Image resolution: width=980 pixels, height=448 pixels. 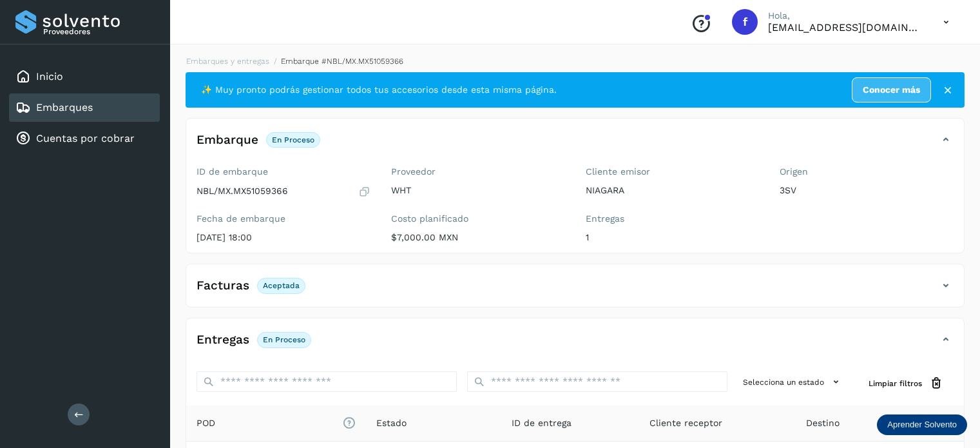 What do you see at coordinates (478, 171) in the screenshot?
I see `label: Proveedor` at bounding box center [478, 171].